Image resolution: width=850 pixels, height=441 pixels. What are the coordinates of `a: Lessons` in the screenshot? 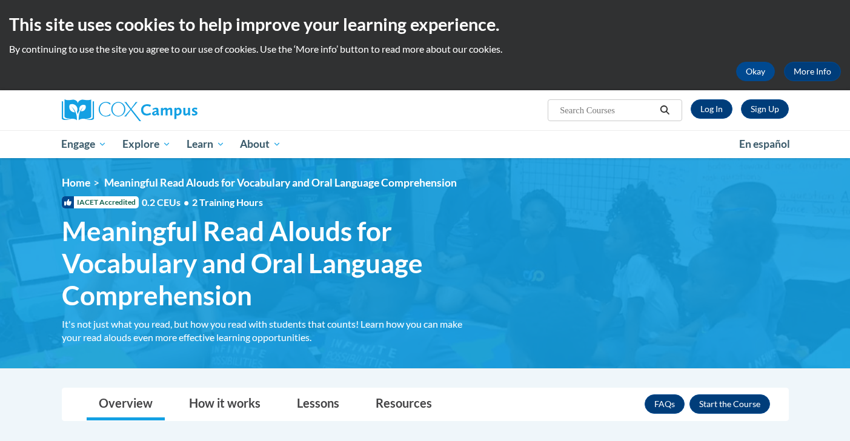 It's located at (318, 404).